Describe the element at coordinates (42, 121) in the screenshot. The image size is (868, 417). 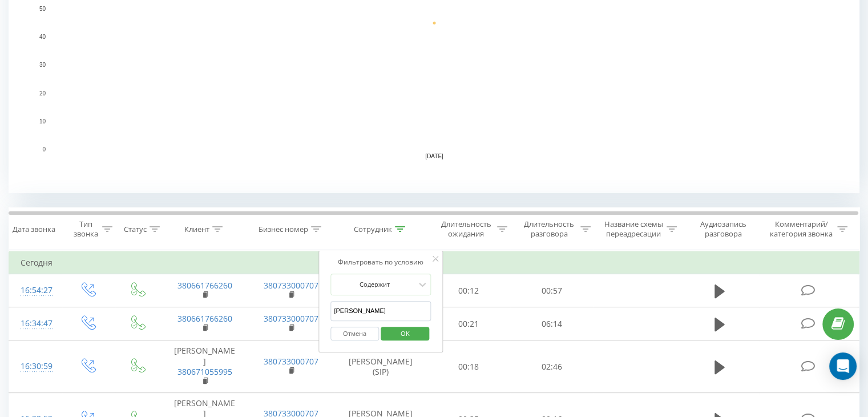
I see `text: 10` at that location.